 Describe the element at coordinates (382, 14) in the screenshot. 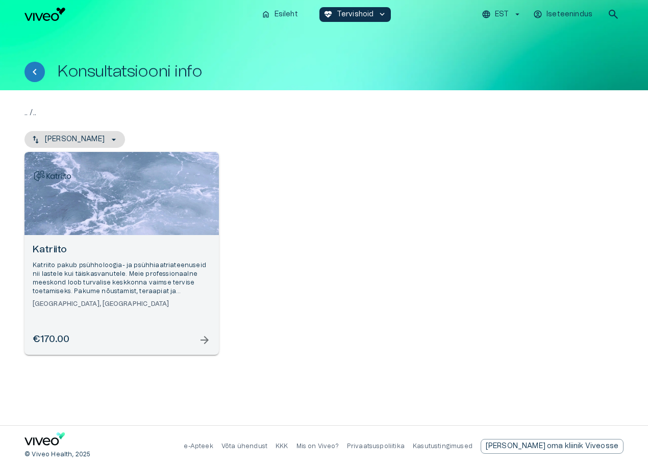

I see `span: keyboard_arrow_down` at that location.